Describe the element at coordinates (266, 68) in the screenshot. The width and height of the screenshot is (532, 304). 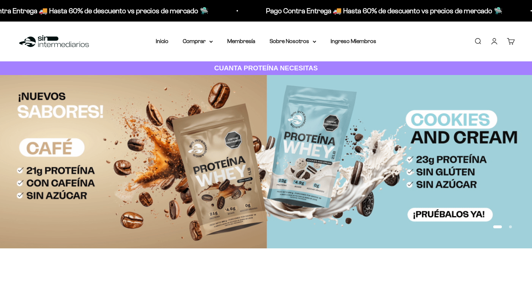
I see `strong: CUANTA PROTEÍNA NECESITAS` at that location.